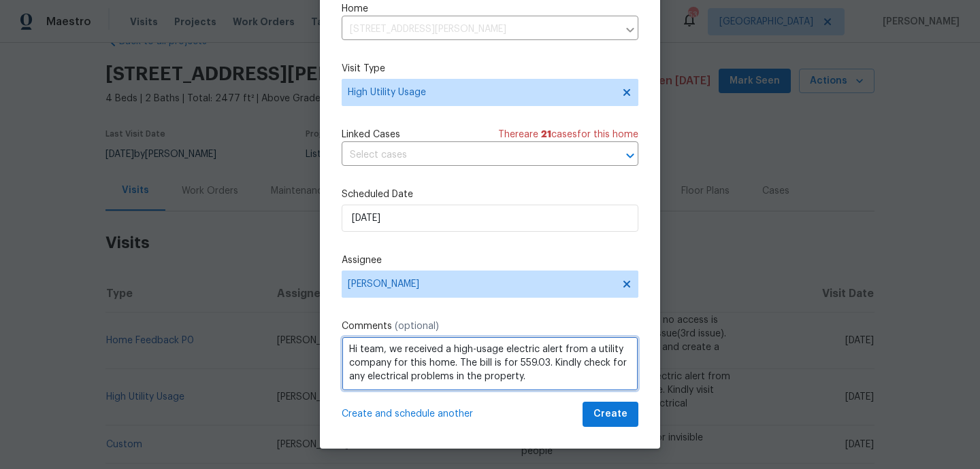  Describe the element at coordinates (630, 156) in the screenshot. I see `button: Open` at that location.